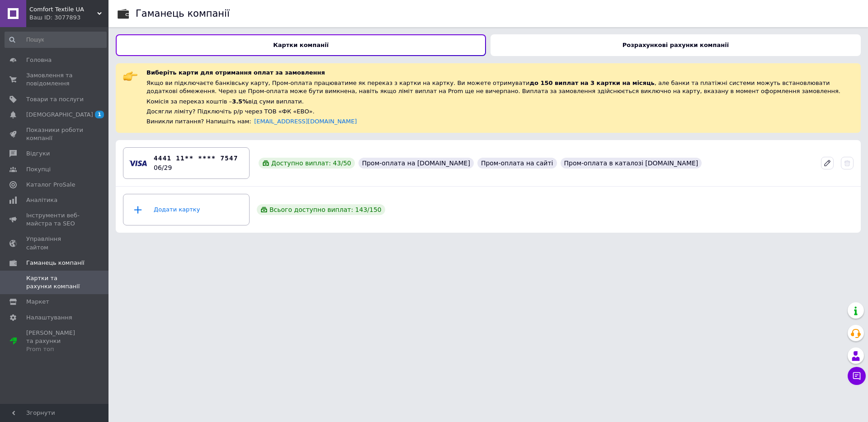 The image size is (868, 422). Describe the element at coordinates (54, 220) in the screenshot. I see `span: Інструменти веб-майстра та SEO` at that location.